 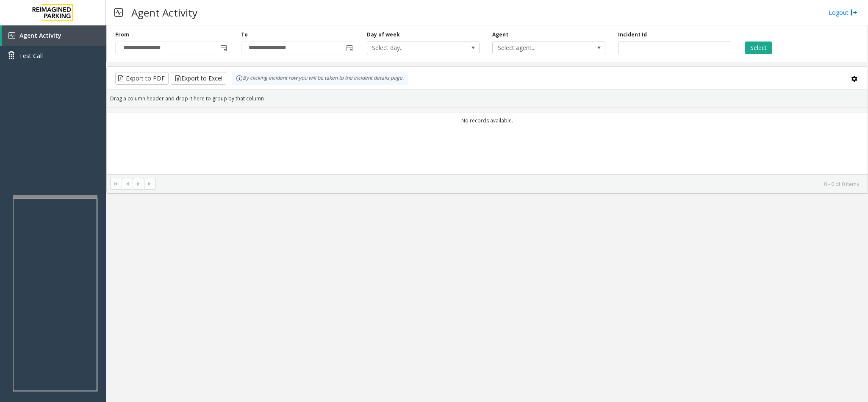 I want to click on img: pageIcon, so click(x=118, y=12).